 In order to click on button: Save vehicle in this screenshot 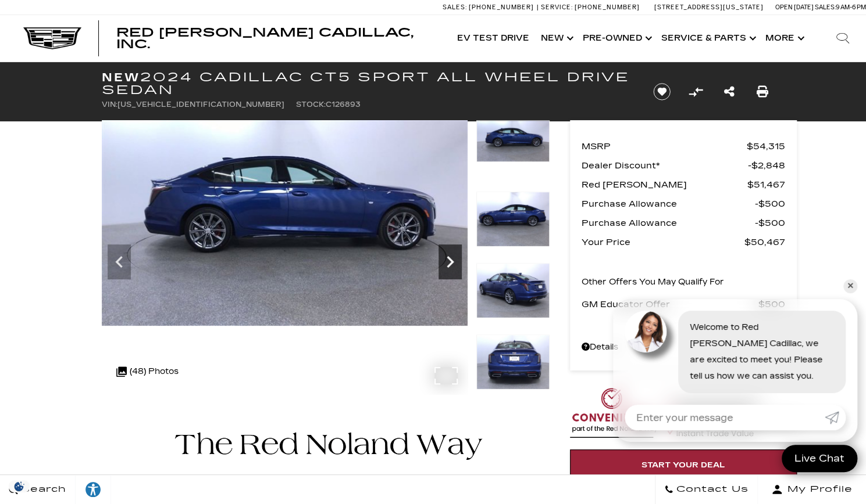, I will do `click(662, 91)`.